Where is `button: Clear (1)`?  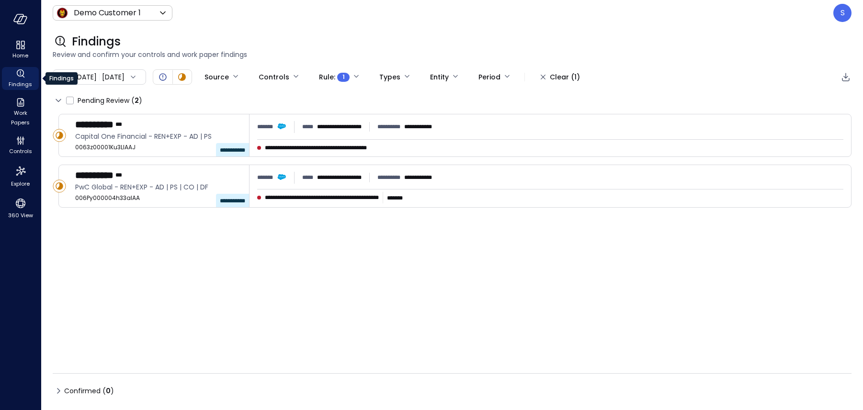 button: Clear (1) is located at coordinates (560, 77).